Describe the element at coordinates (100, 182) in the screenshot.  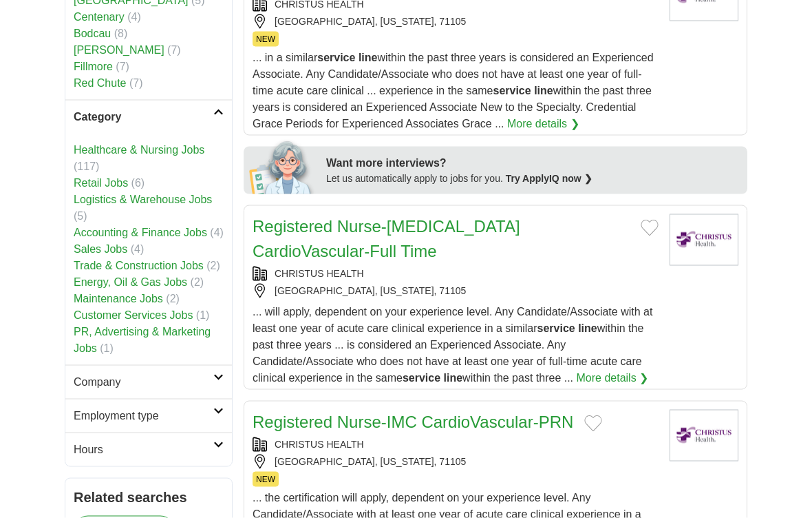
I see `a: Retail Jobs` at that location.